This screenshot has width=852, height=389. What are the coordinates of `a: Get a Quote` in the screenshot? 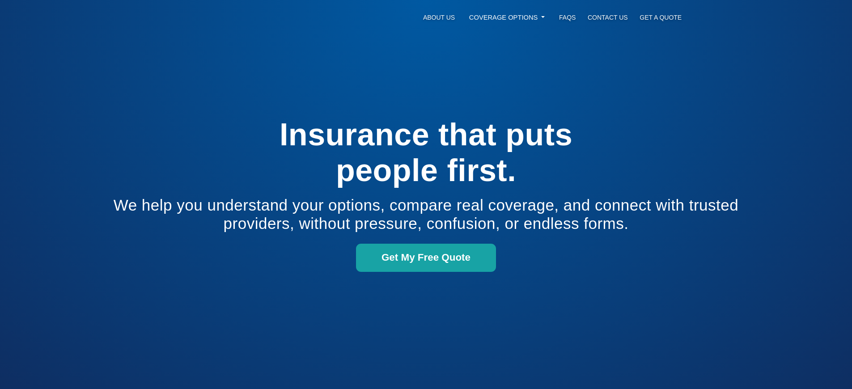 It's located at (661, 17).